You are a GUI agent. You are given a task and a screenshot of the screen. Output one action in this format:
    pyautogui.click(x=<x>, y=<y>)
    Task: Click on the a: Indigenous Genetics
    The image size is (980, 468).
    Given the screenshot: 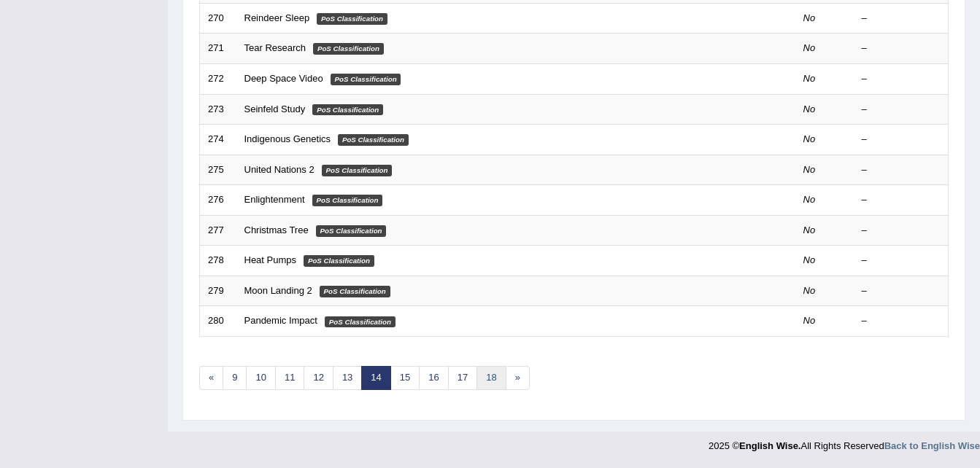 What is the action you would take?
    pyautogui.click(x=288, y=139)
    